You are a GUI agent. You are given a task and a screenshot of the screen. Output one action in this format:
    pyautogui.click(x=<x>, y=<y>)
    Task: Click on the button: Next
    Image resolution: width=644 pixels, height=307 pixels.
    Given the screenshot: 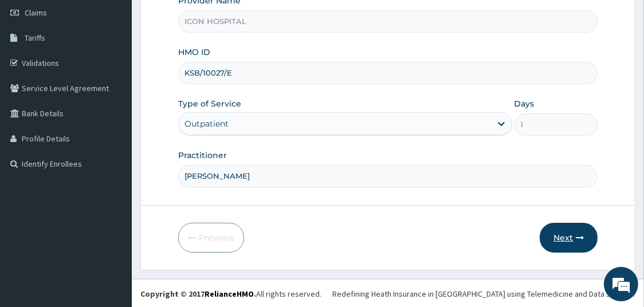 What is the action you would take?
    pyautogui.click(x=569, y=238)
    